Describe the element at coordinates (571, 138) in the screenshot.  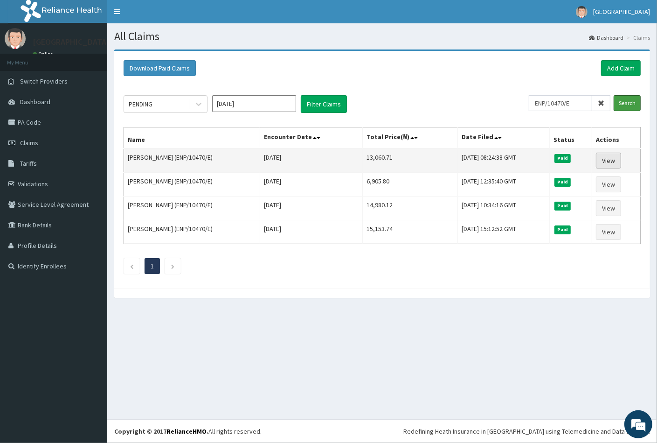
I see `th: Status` at that location.